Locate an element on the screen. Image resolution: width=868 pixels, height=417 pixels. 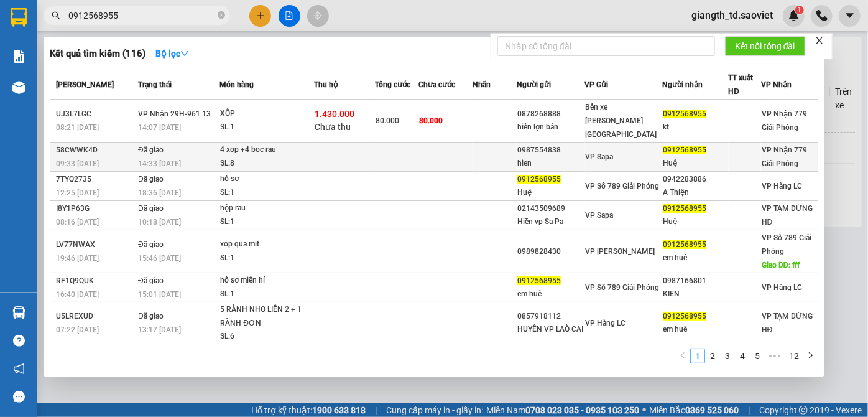
span: question-circle is located at coordinates (19, 340).